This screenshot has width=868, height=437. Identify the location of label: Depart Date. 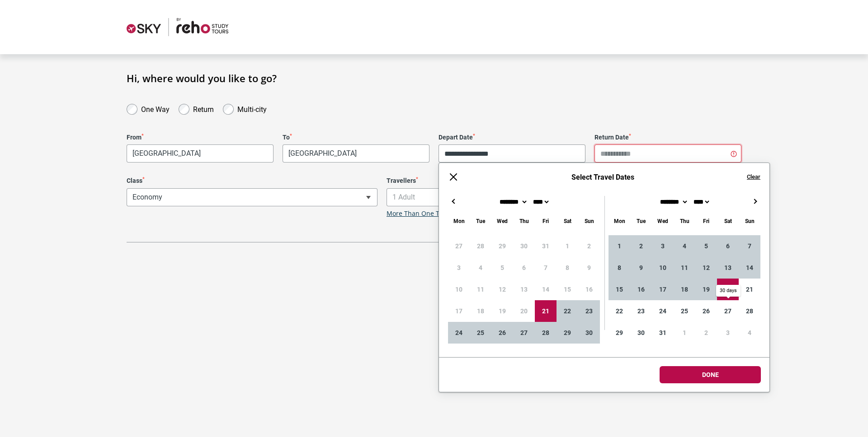
(511, 137).